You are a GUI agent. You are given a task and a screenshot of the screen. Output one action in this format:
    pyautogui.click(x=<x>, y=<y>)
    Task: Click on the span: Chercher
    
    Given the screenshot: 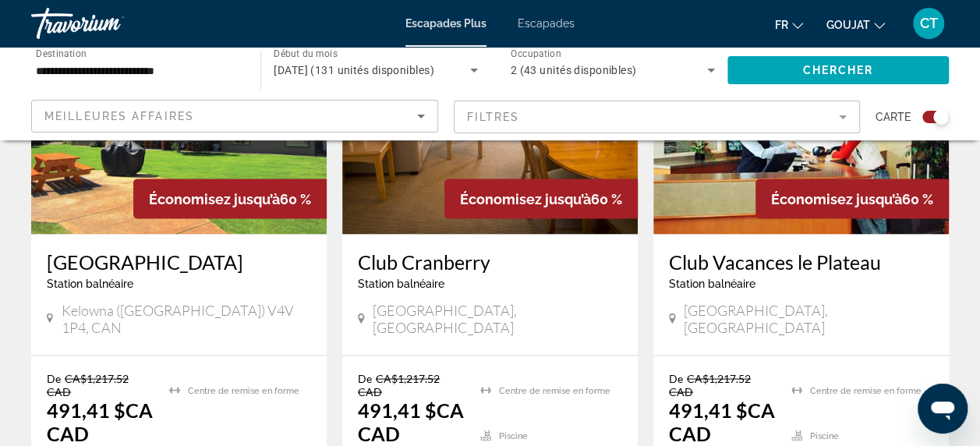 What is the action you would take?
    pyautogui.click(x=837, y=70)
    